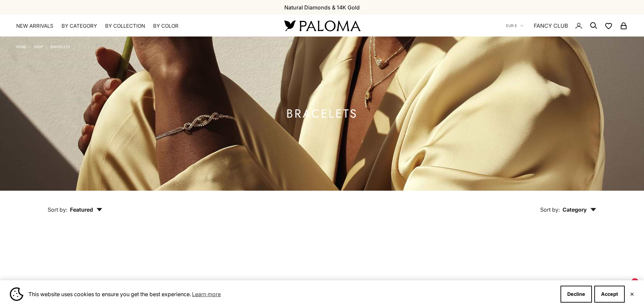 Image resolution: width=644 pixels, height=308 pixels. What do you see at coordinates (569, 205) in the screenshot?
I see `button: Sort by: Category` at bounding box center [569, 205].